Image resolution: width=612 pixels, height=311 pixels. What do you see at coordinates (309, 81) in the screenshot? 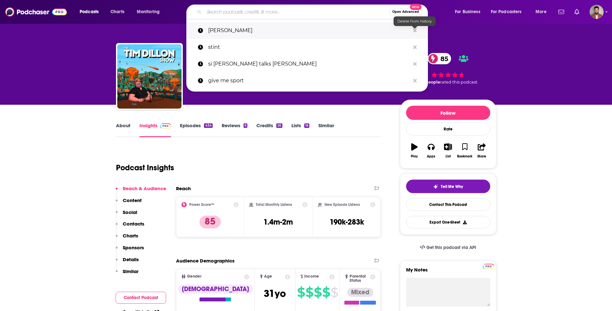
I see `p: give me sport` at bounding box center [309, 81].